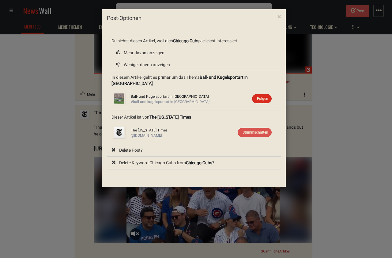 The height and width of the screenshot is (258, 392). Describe the element at coordinates (194, 91) in the screenshot. I see `li: In diesem Artikel geht es primär um das Thema` at that location.